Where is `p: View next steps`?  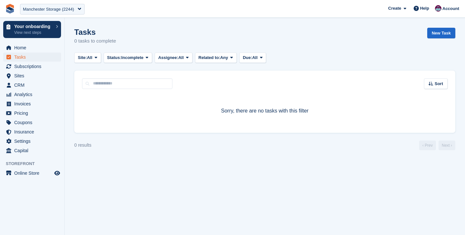 p: View next steps is located at coordinates (33, 33).